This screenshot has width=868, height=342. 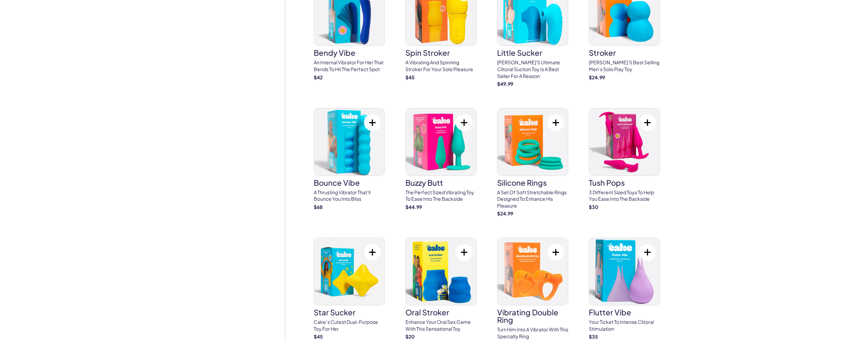 I want to click on p: Enhance your oral sex game with this sensational toy, so click(x=441, y=326).